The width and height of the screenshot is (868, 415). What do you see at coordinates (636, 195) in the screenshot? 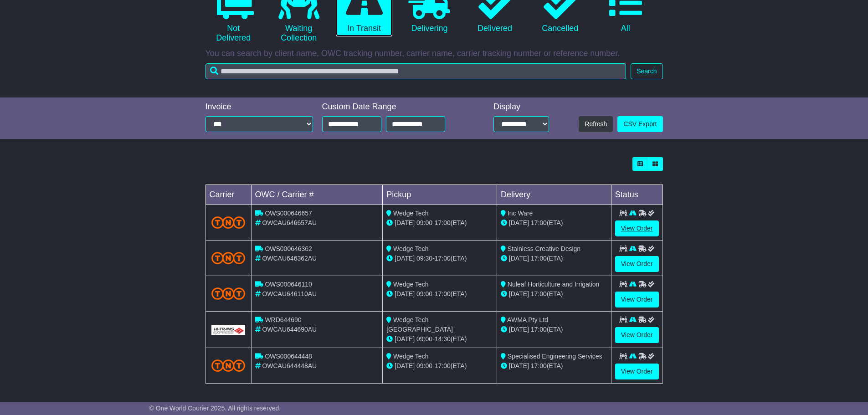
I see `td: Status` at bounding box center [636, 195].